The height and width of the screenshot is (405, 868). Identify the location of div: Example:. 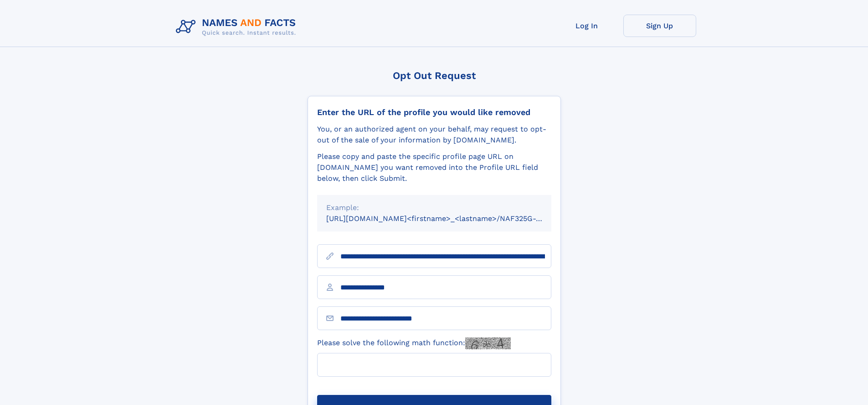
(434, 207).